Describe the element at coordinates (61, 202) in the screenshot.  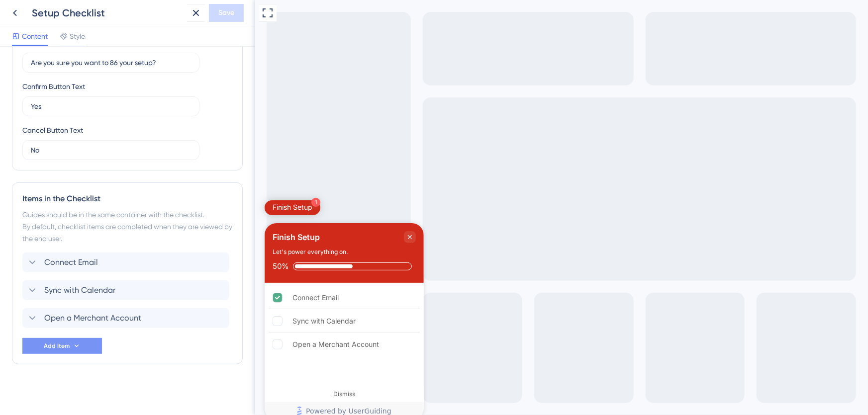
I see `div: 1` at that location.